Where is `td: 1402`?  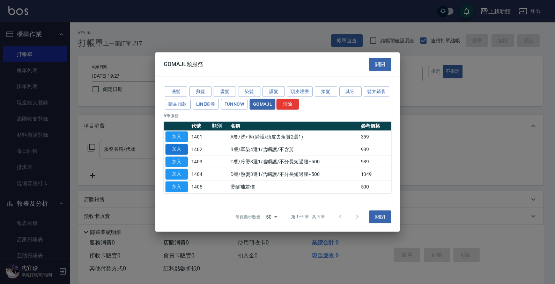
td: 1402 is located at coordinates (200, 149).